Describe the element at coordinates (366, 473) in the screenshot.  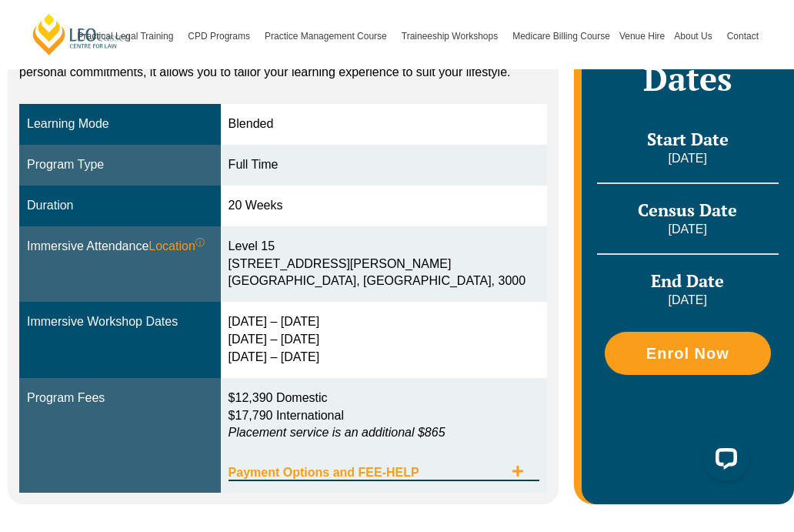
I see `span: Payment Options and FEE-HELP` at that location.